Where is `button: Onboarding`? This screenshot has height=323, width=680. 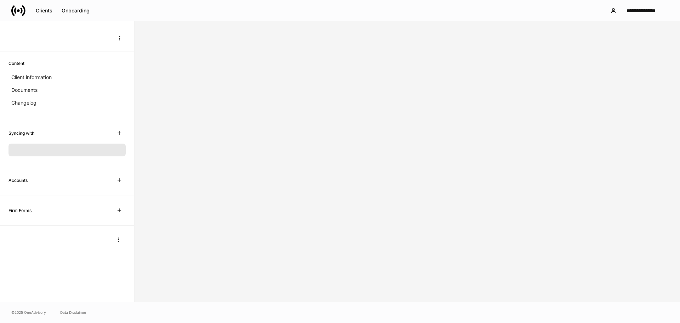 button: Onboarding is located at coordinates (75, 11).